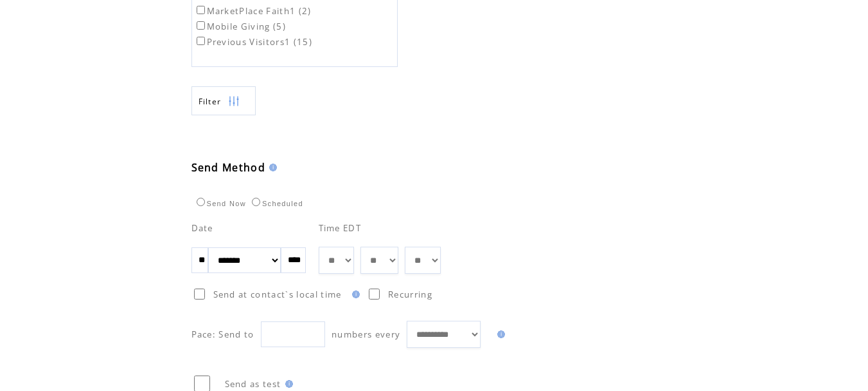 The height and width of the screenshot is (391, 868). What do you see at coordinates (234, 101) in the screenshot?
I see `img: filters.png` at bounding box center [234, 101].